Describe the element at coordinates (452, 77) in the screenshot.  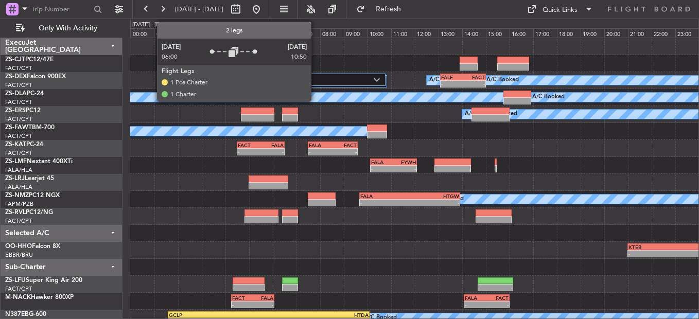
I see `div: FALE` at that location.